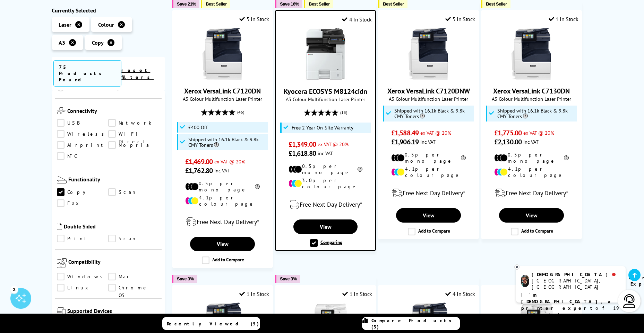 Image resolution: width=644 pixels, height=333 pixels. What do you see at coordinates (82, 123) in the screenshot?
I see `a: USB` at bounding box center [82, 123].